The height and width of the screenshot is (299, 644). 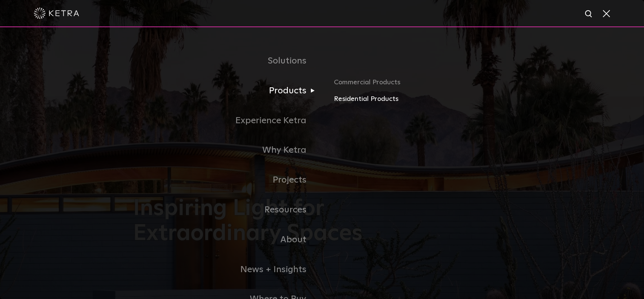 What do you see at coordinates (228, 150) in the screenshot?
I see `a: Why Ketra` at bounding box center [228, 150].